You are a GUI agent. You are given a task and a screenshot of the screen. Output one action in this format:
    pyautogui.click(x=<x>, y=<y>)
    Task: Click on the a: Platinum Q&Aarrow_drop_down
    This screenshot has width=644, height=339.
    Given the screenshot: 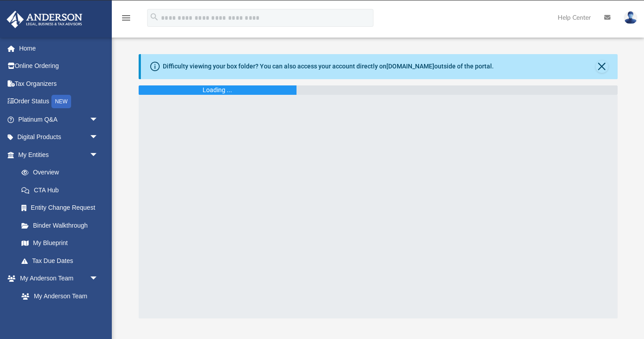 What is the action you would take?
    pyautogui.click(x=59, y=119)
    